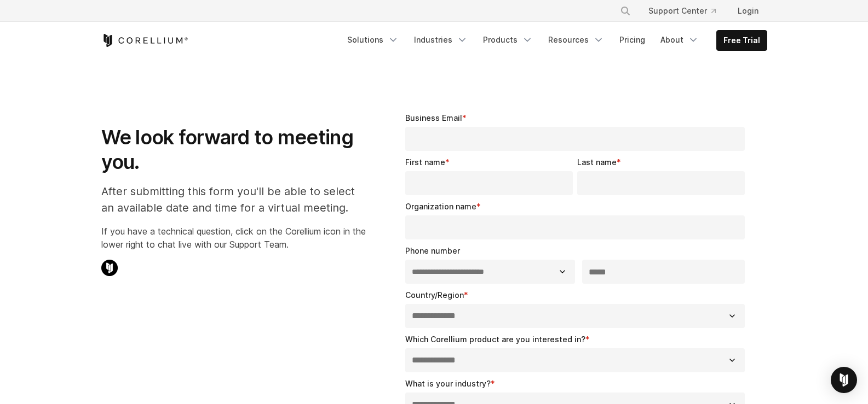  Describe the element at coordinates (110, 268) in the screenshot. I see `img: Corellium Chat Icon` at that location.